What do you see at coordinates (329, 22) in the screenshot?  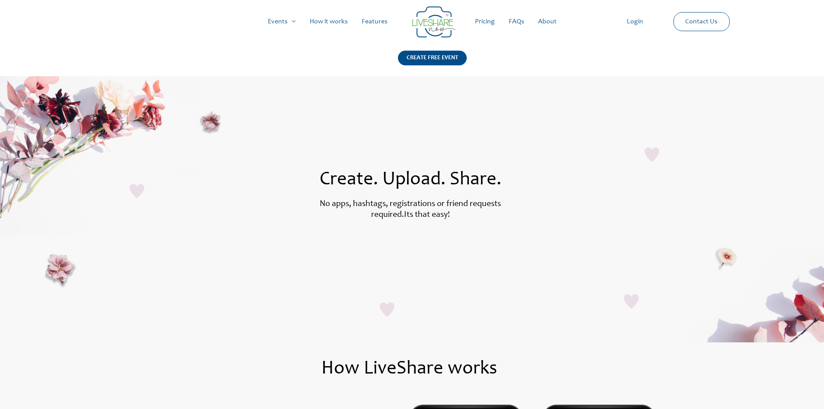 I see `a: How it works` at bounding box center [329, 22].